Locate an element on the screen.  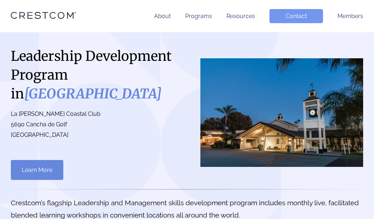
a: Resources is located at coordinates (241, 16).